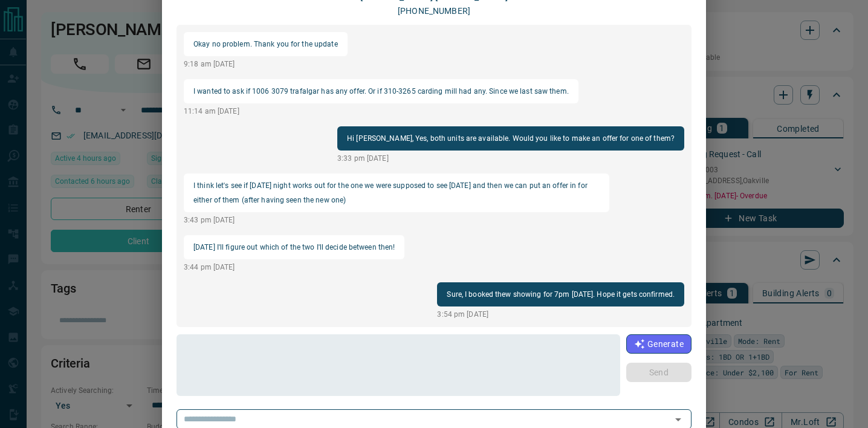 Image resolution: width=868 pixels, height=428 pixels. I want to click on p: Okay no problem. Thank you for the update, so click(265, 44).